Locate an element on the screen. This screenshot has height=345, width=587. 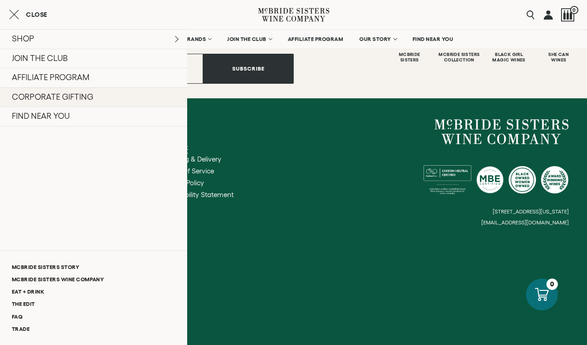
span: 0 is located at coordinates (574, 10).